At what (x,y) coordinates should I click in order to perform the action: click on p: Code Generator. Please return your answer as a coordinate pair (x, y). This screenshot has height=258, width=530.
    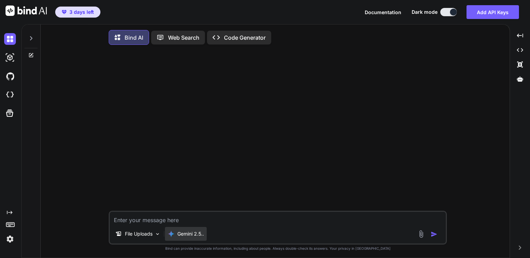
    Looking at the image, I should click on (244, 38).